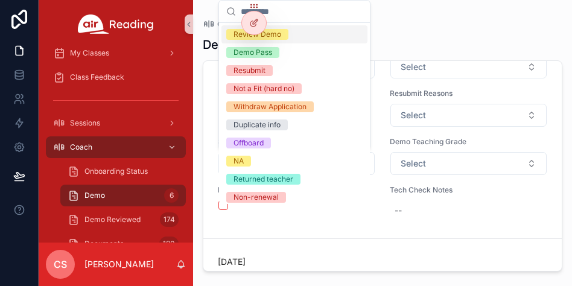  Describe the element at coordinates (243, 45) in the screenshot. I see `h1: Demo Review` at that location.